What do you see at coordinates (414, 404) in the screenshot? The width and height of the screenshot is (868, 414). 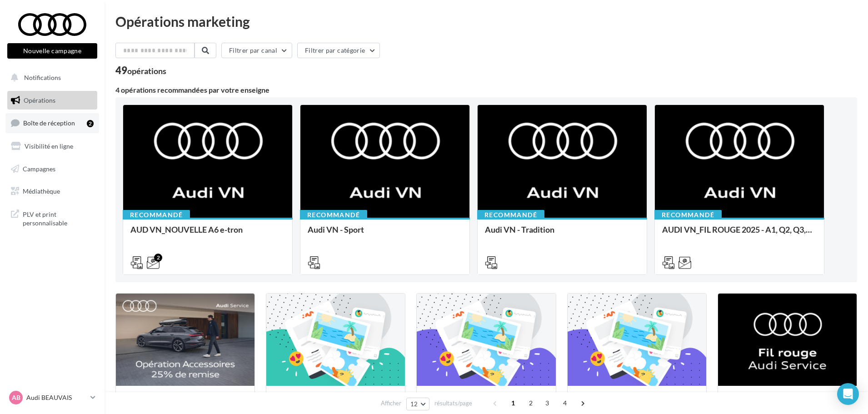 I see `span: 12` at bounding box center [414, 404].